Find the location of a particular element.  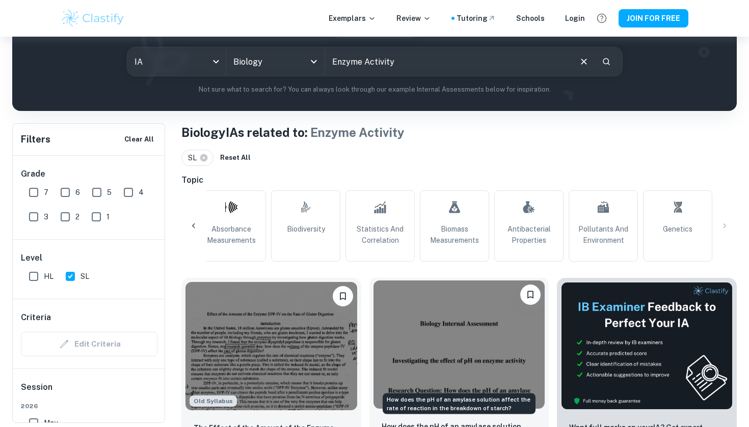

span: 6 is located at coordinates (77, 193).